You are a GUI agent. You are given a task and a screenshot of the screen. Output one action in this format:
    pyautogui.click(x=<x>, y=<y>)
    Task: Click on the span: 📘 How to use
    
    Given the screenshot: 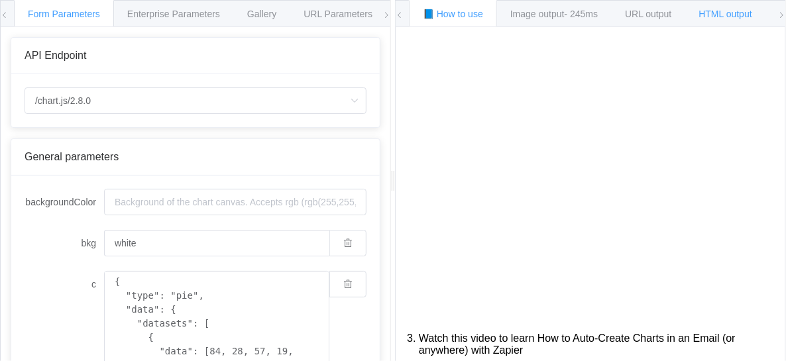 What is the action you would take?
    pyautogui.click(x=453, y=14)
    